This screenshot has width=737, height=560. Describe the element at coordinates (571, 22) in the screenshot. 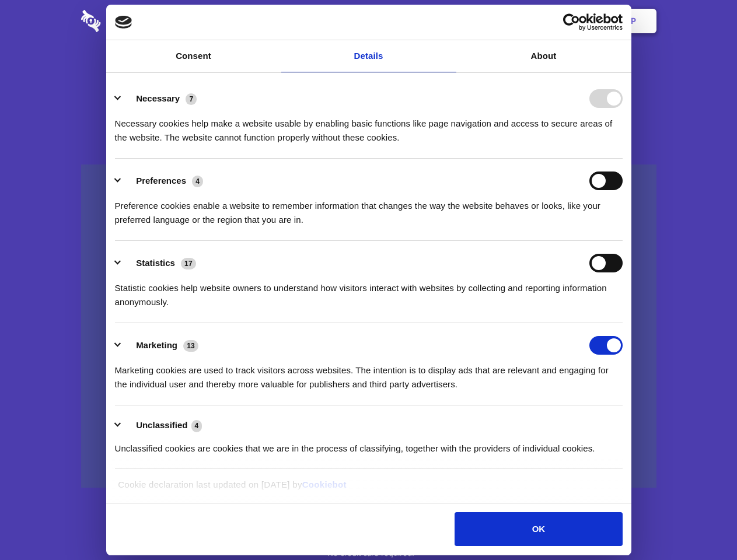

I see `a: Usercentrics Cookiebot - opens in a new window` at that location.